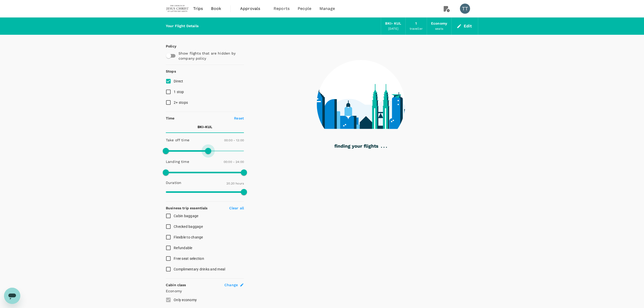 The height and width of the screenshot is (308, 644). What do you see at coordinates (185, 300) in the screenshot?
I see `span: Only economy` at bounding box center [185, 300].